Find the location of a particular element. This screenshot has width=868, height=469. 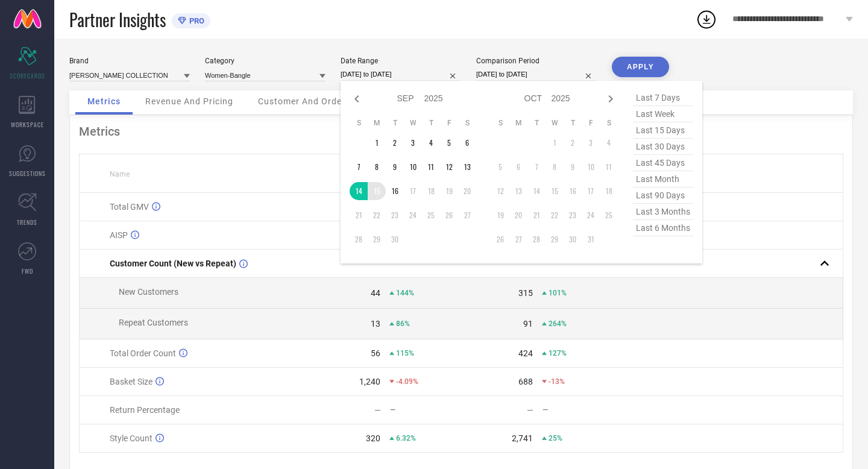

td: Mon Oct 06 2025 is located at coordinates (518, 167).